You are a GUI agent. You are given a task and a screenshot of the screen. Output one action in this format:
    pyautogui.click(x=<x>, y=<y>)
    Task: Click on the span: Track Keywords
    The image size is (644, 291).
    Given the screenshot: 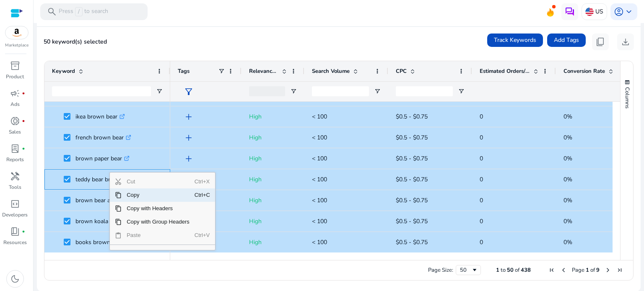 What is the action you would take?
    pyautogui.click(x=515, y=40)
    